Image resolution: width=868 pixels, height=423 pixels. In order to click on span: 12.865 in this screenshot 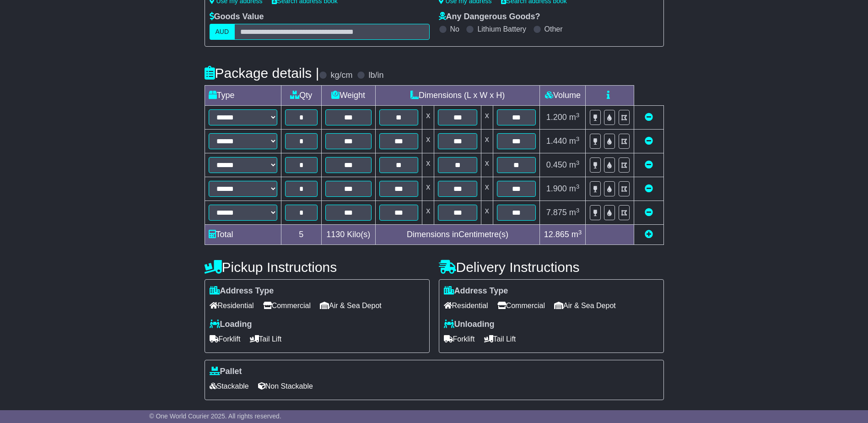, I will do `click(557, 234)`.